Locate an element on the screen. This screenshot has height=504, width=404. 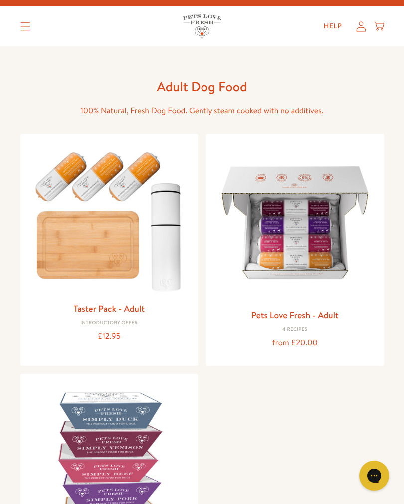
img: Taster Pack - Adult is located at coordinates (109, 220).